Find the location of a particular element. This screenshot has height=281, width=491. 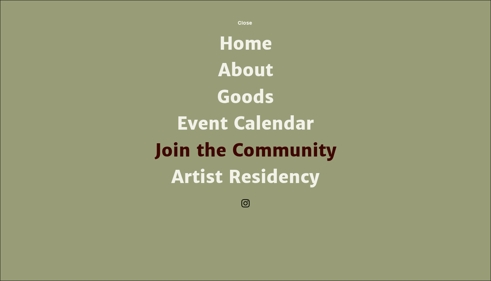

a: Event Calendar is located at coordinates (246, 124).